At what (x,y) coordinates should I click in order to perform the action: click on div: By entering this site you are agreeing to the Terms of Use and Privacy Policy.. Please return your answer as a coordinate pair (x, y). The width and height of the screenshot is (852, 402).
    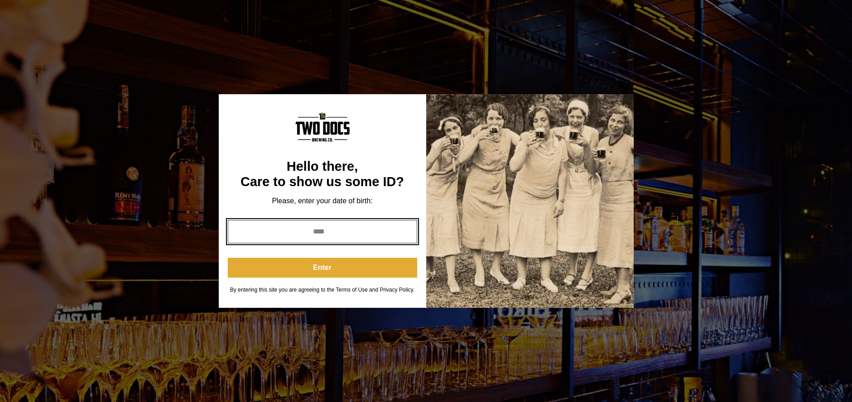
    Looking at the image, I should click on (323, 290).